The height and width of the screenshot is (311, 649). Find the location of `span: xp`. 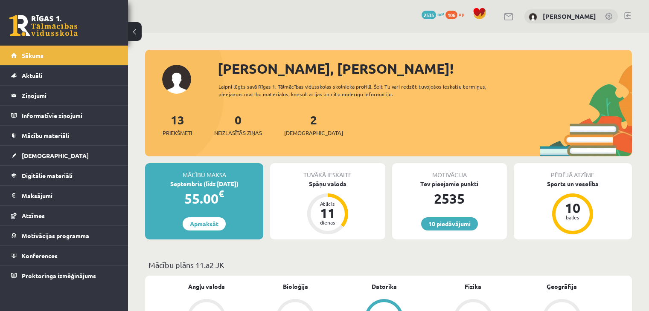

span: xp is located at coordinates (461, 14).